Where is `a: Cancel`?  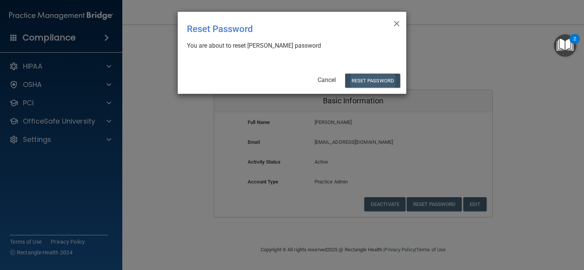
a: Cancel is located at coordinates (327, 80).